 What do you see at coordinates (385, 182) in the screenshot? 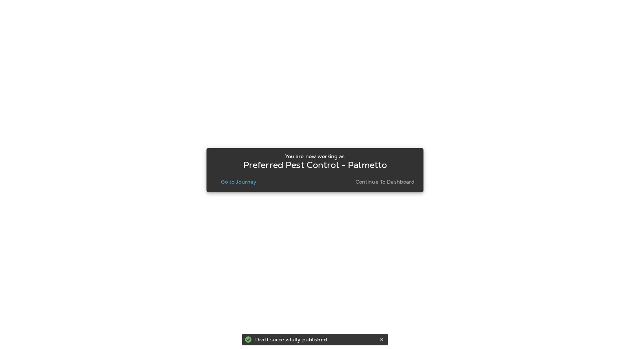
I see `p: Continue to Dashboard` at bounding box center [385, 182].